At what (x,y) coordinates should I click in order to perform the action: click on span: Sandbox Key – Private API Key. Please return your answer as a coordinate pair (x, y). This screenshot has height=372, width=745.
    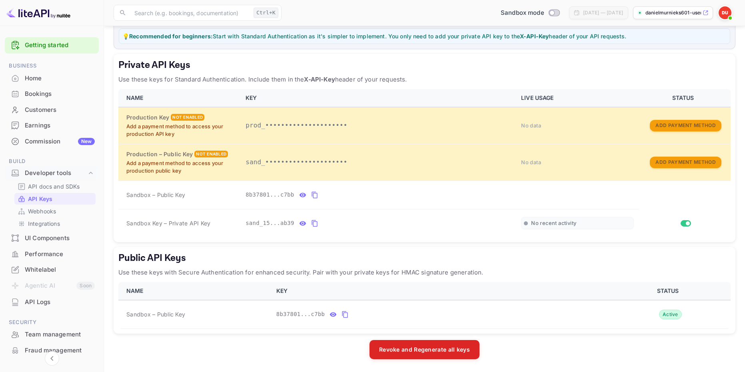
    Looking at the image, I should click on (168, 223).